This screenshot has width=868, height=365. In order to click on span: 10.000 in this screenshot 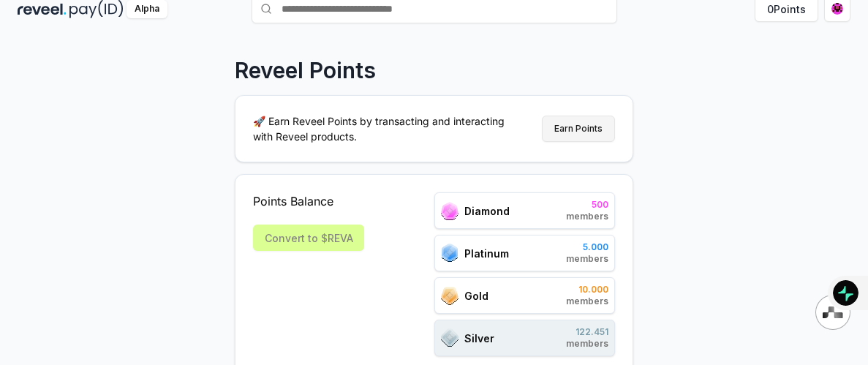, I will do `click(587, 290)`.